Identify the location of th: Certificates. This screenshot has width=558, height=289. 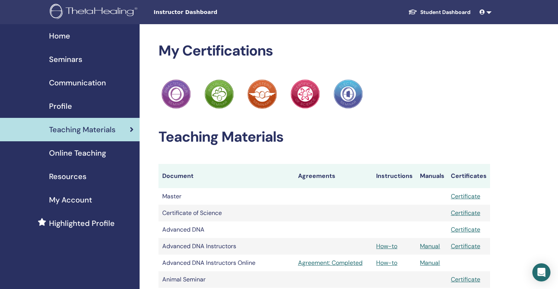
(468, 176).